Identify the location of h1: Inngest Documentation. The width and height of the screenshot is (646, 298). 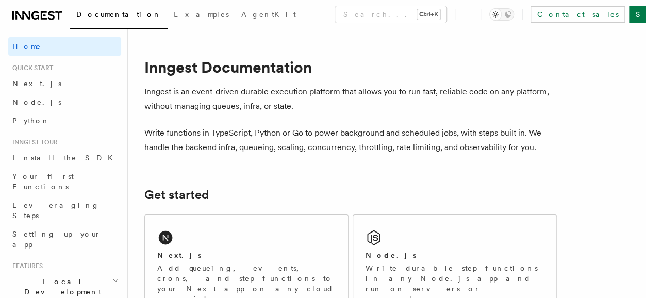
(350, 67).